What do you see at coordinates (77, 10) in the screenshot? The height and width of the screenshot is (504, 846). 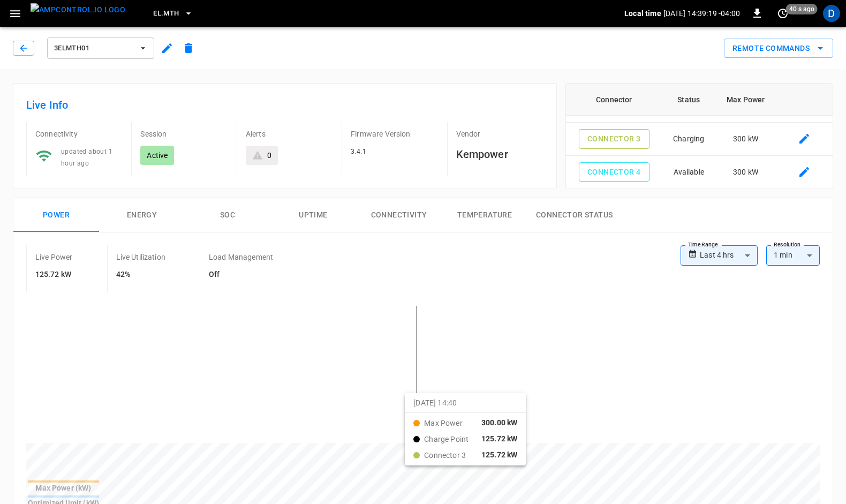 I see `img: ampcontrol.io logo` at bounding box center [77, 10].